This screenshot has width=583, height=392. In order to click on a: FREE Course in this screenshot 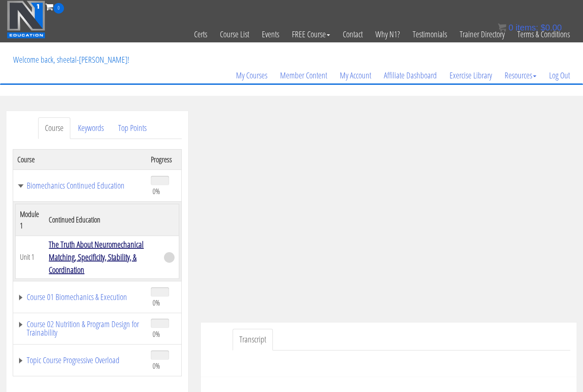, I will do `click(311, 34)`.